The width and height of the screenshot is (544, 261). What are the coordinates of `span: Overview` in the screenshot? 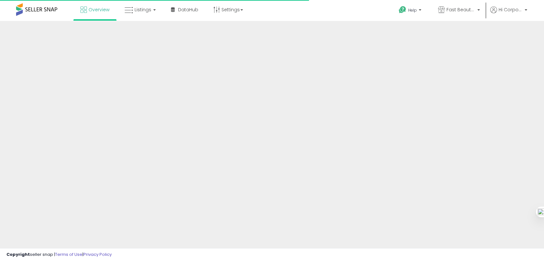 It's located at (99, 10).